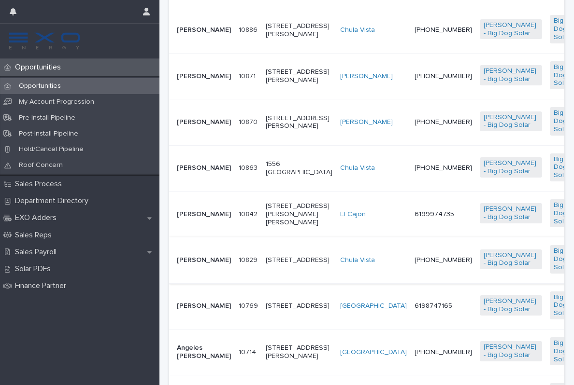 The height and width of the screenshot is (385, 574). What do you see at coordinates (38, 252) in the screenshot?
I see `p: Sales Payroll` at bounding box center [38, 252].